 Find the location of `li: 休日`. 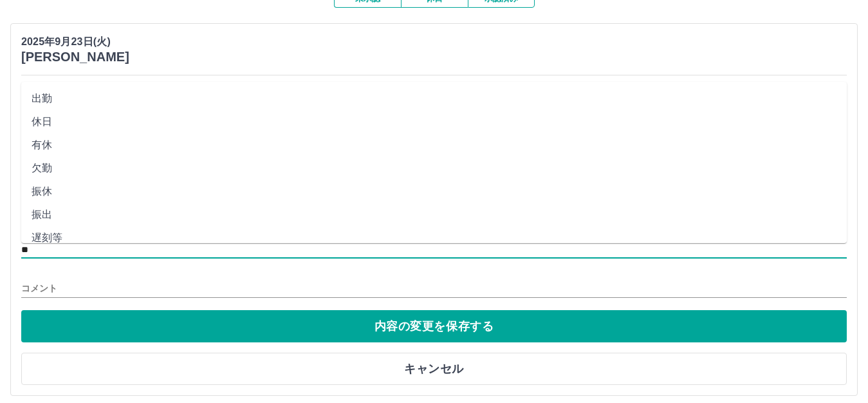

li: 休日 is located at coordinates (434, 122).